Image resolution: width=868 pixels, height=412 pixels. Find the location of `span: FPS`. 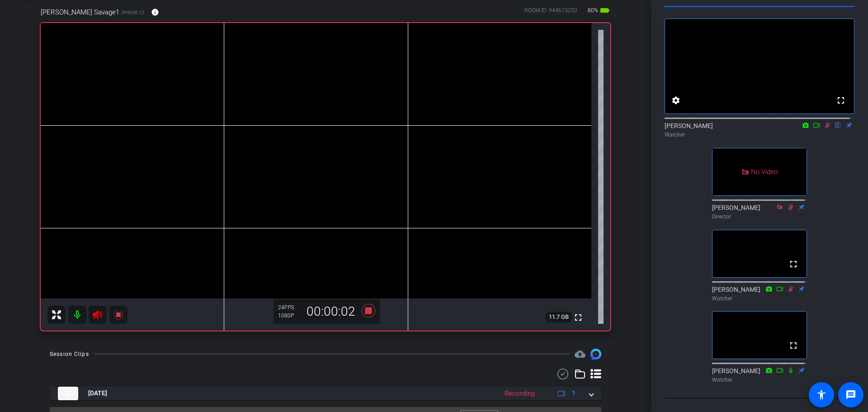

span: FPS is located at coordinates (289, 307).